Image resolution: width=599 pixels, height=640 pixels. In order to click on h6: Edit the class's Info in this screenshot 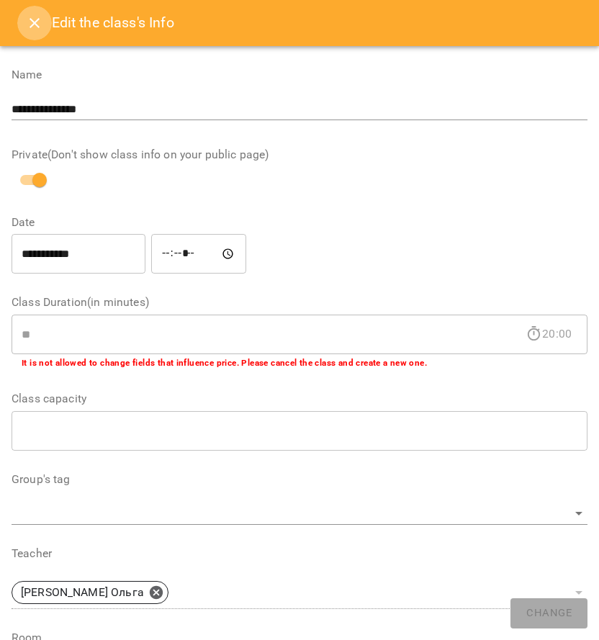, I will do `click(113, 22)`.